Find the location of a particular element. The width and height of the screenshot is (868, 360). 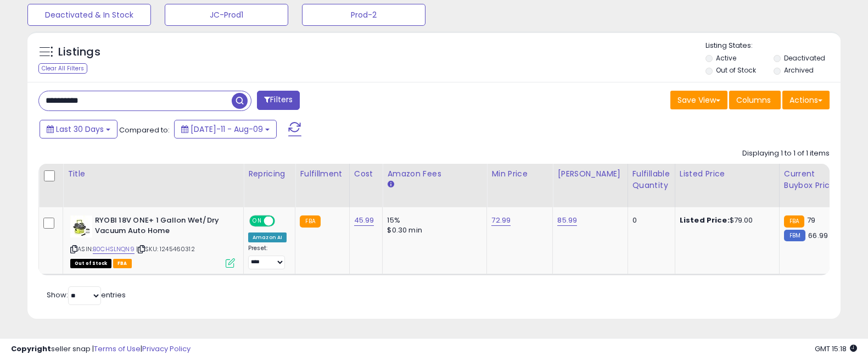

div: 0 is located at coordinates (650, 221).